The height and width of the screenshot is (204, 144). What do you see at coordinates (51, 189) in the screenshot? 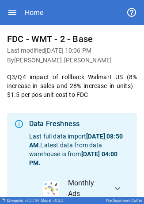
I see `img: data_logo` at bounding box center [51, 189].